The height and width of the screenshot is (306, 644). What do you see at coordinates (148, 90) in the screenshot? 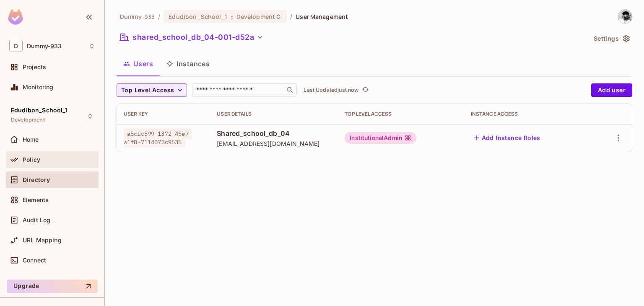
I see `span: Top Level Access` at bounding box center [148, 90].